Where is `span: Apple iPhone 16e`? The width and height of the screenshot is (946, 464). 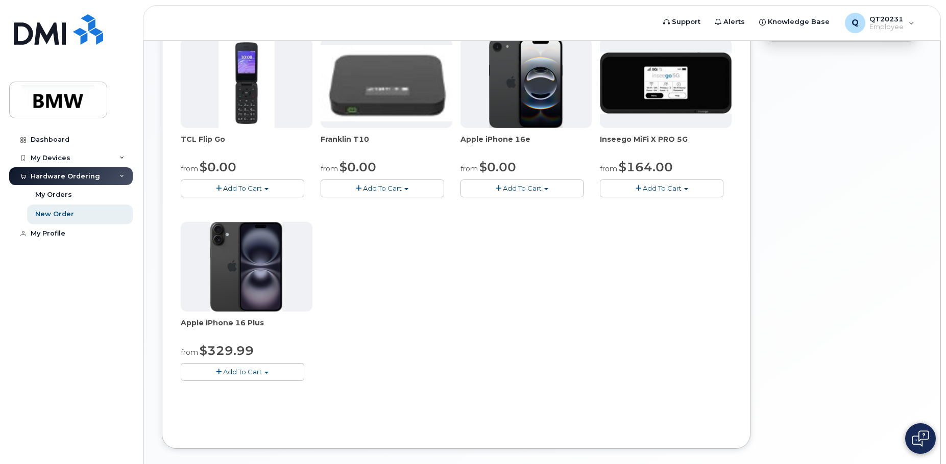
span: Apple iPhone 16e is located at coordinates (526, 144).